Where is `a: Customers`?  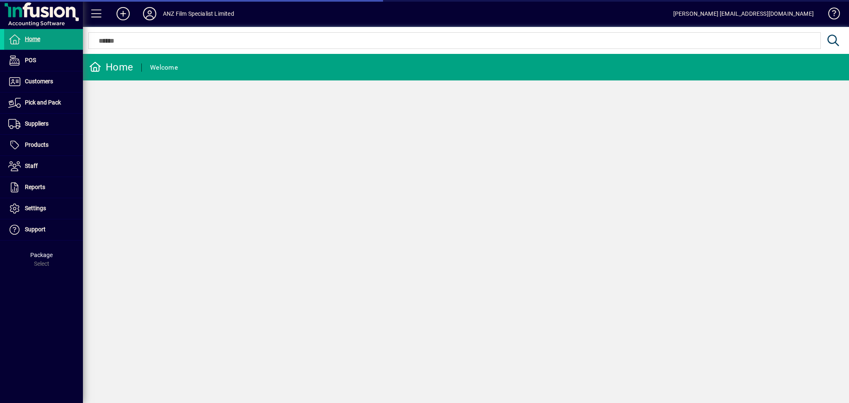
a: Customers is located at coordinates (44, 82).